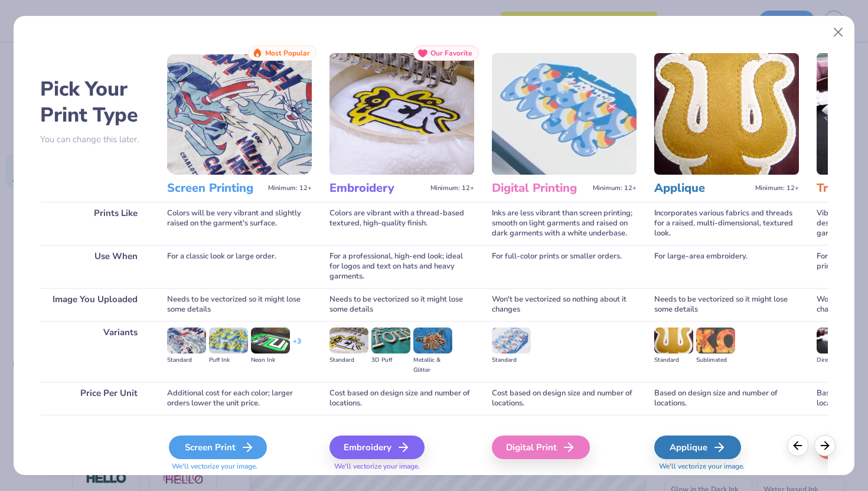 Image resolution: width=868 pixels, height=491 pixels. Describe the element at coordinates (229, 360) in the screenshot. I see `div: Puff Ink` at that location.